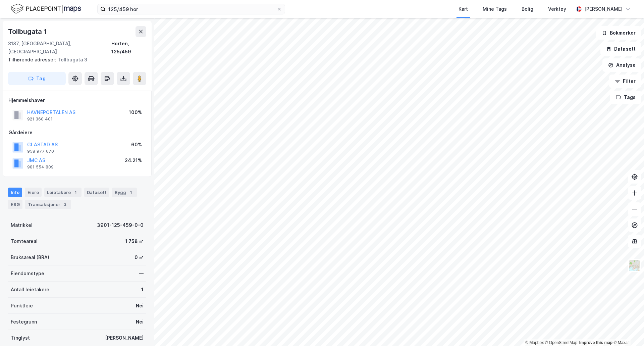 This screenshot has height=346, width=644. Describe the element at coordinates (139, 258) in the screenshot. I see `div: 0 ㎡` at that location.